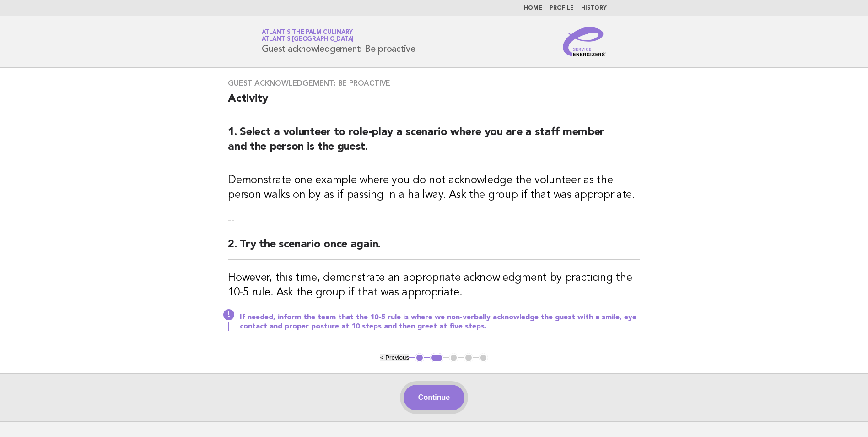 This screenshot has height=437, width=868. What do you see at coordinates (434, 84) in the screenshot?
I see `h3: Guest acknowledgement: Be proactive` at bounding box center [434, 84].